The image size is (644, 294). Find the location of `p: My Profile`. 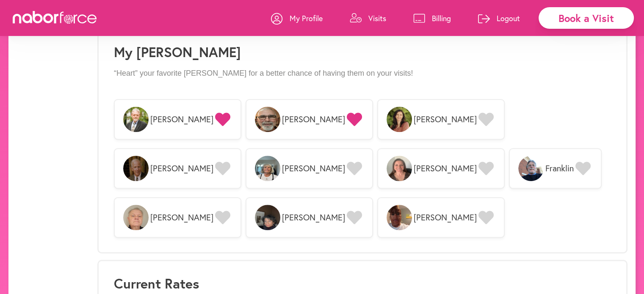

p: My Profile is located at coordinates (306, 18).